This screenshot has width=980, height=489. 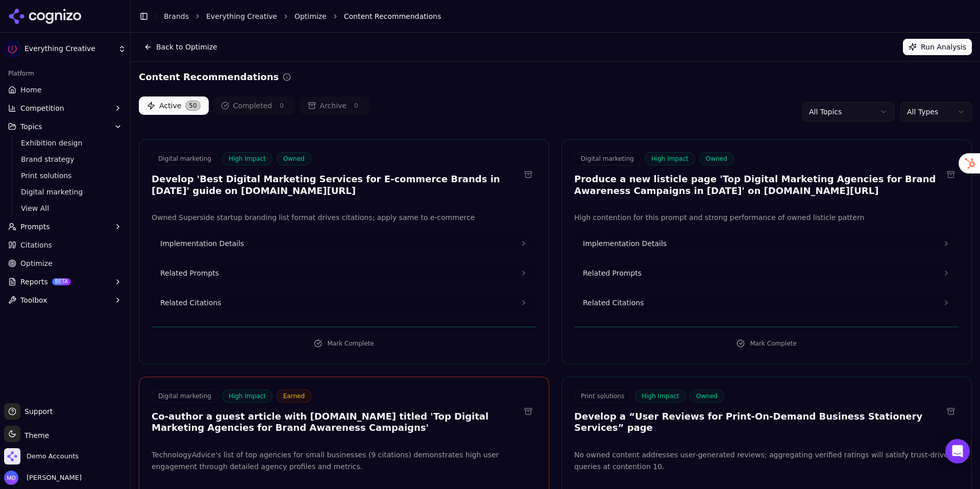 What do you see at coordinates (176, 17) in the screenshot?
I see `a: Brands` at bounding box center [176, 17].